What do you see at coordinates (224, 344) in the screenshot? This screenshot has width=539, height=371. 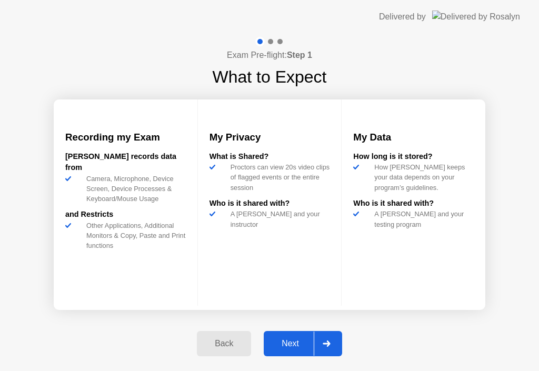 I see `button: Back` at bounding box center [224, 344].